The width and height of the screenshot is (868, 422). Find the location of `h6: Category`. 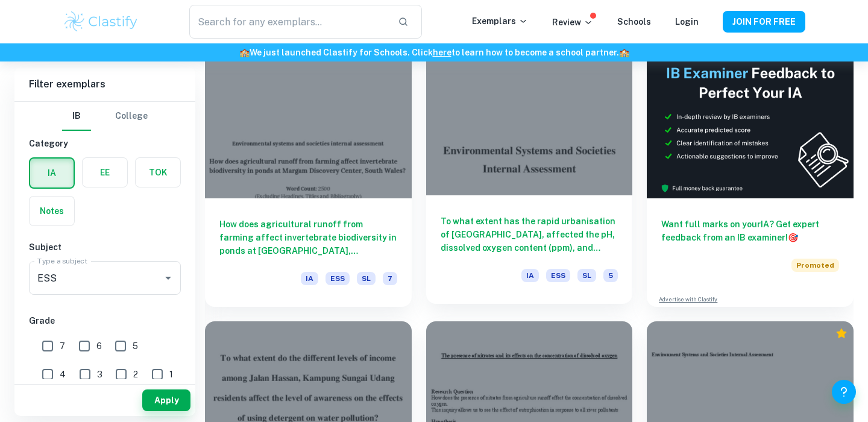

h6: Category is located at coordinates (105, 144).